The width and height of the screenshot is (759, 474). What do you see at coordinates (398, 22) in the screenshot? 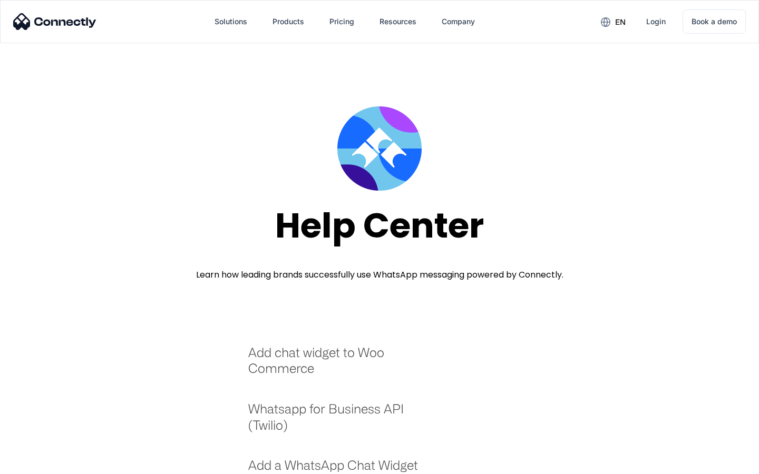
I see `div: Resources` at bounding box center [398, 22].